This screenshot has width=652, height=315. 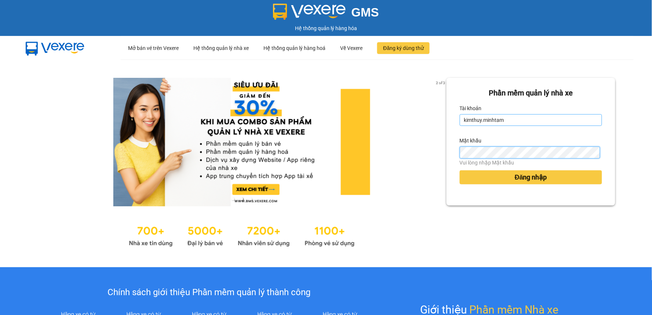 I want to click on p: 2 of 3, so click(x=440, y=83).